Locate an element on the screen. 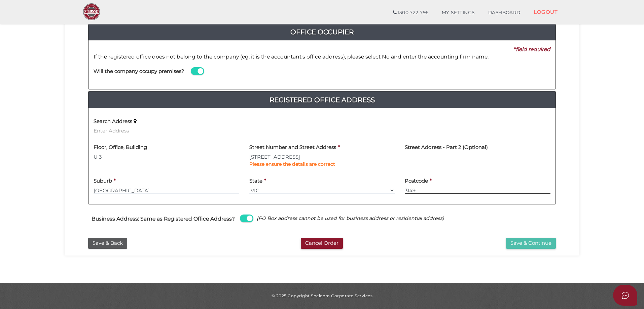 The width and height of the screenshot is (644, 309). i: Keep typing in your address(including suburb) until it appears is located at coordinates (135, 122).